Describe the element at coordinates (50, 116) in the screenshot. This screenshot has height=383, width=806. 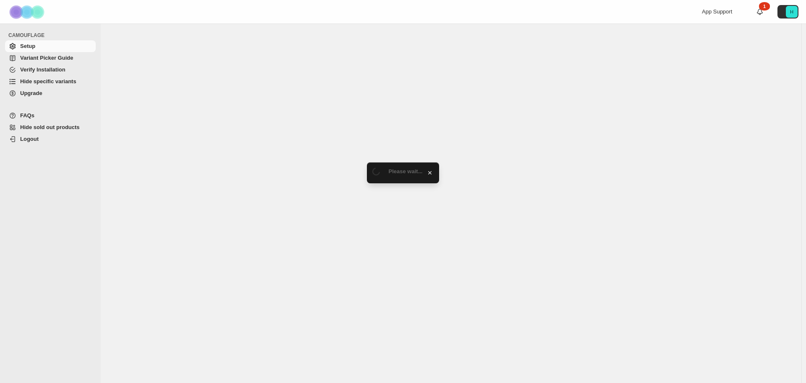
I see `a: FAQs` at that location.